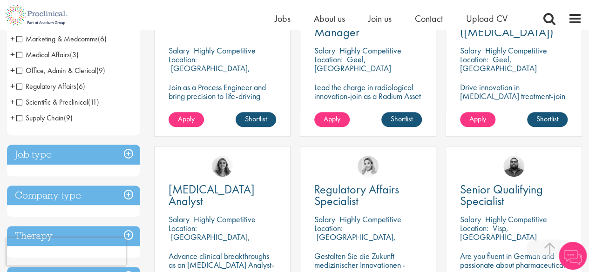 The image size is (589, 272). I want to click on div: Company type, so click(74, 196).